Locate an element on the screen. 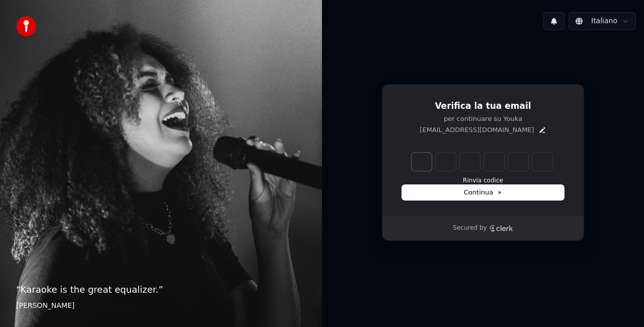 This screenshot has height=327, width=644. a: Clerk logo is located at coordinates (501, 228).